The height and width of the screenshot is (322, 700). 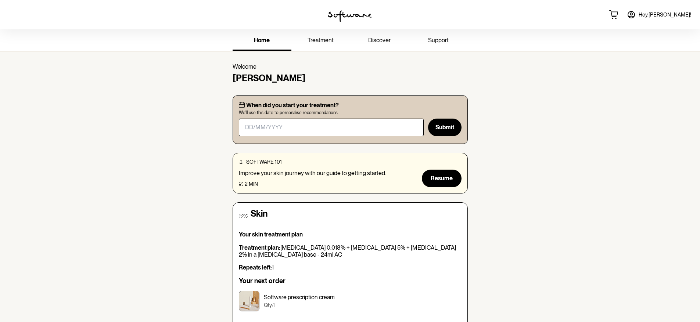 I want to click on span: 2 min, so click(x=251, y=184).